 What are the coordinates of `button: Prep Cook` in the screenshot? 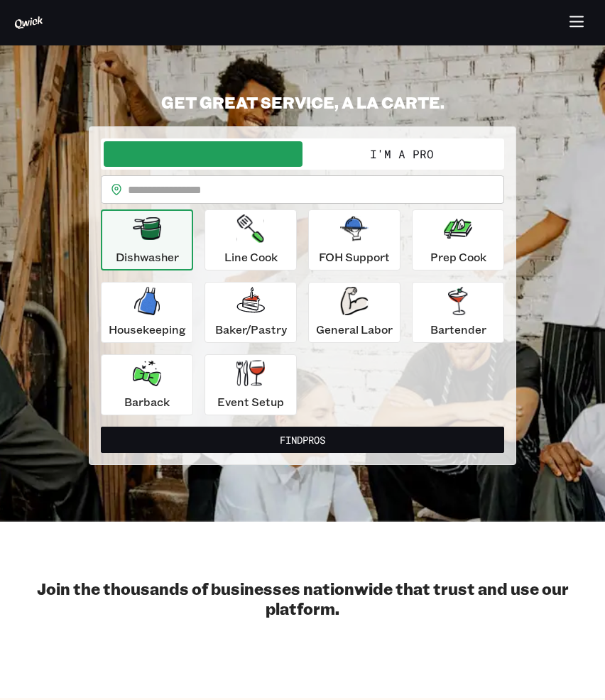 It's located at (458, 240).